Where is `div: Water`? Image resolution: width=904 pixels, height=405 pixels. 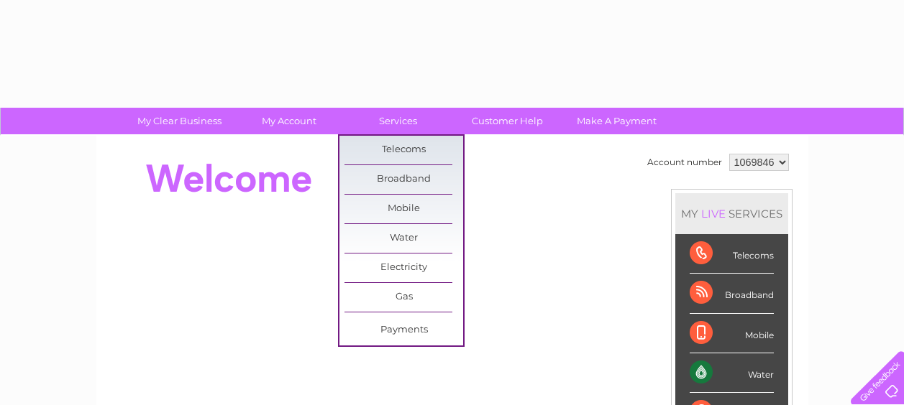 div: Water is located at coordinates (731, 373).